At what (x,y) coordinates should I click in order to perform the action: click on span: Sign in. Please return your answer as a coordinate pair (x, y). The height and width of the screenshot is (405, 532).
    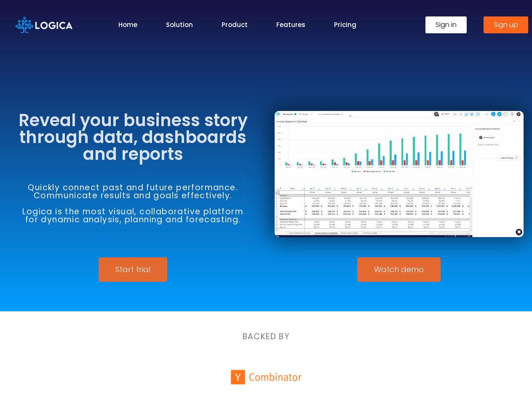
    Looking at the image, I should click on (446, 25).